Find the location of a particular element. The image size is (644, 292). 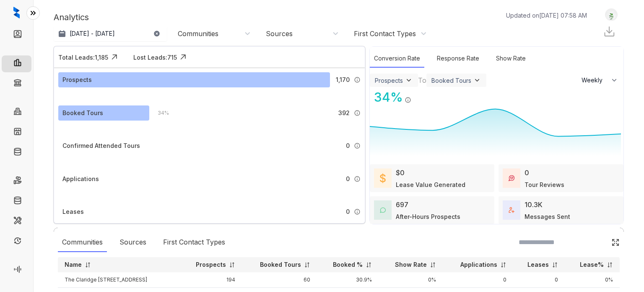

div: Lost Leads: 715 is located at coordinates (155, 57).